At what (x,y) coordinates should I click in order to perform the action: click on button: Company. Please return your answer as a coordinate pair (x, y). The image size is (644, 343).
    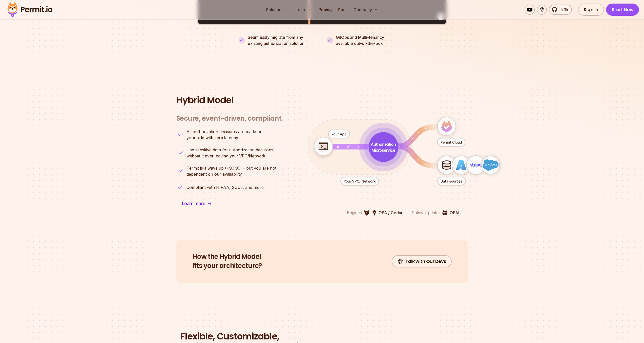
    Looking at the image, I should click on (366, 10).